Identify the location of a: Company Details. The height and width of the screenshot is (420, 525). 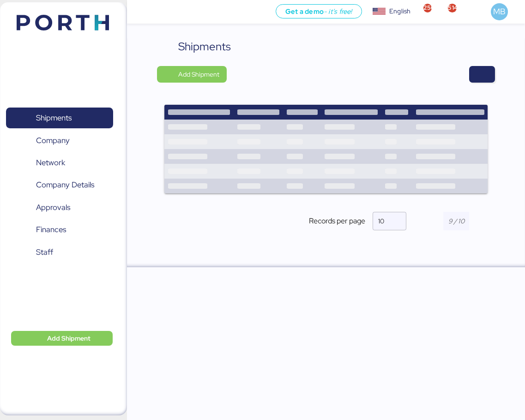
(59, 185).